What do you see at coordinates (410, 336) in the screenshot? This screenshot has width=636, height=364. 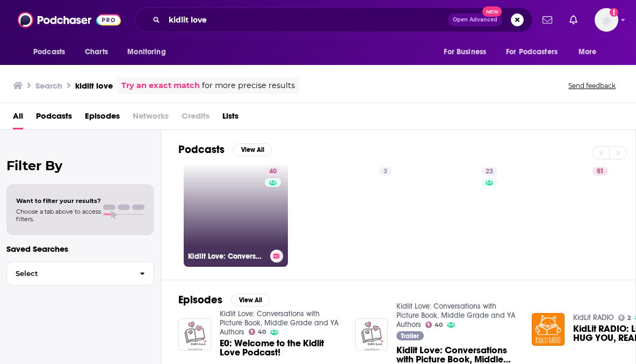 I see `span: Trailer` at bounding box center [410, 336].